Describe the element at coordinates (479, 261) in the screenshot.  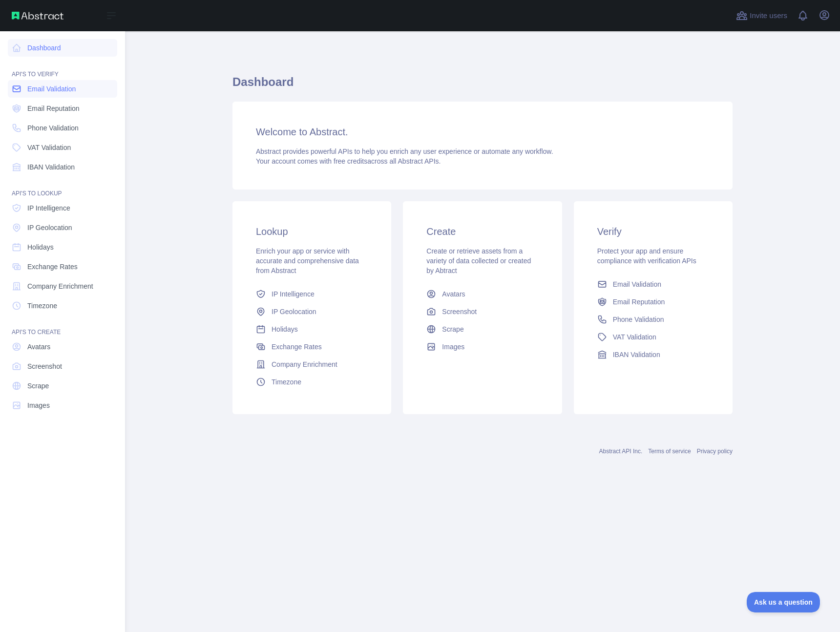
I see `span: Create or retrieve assets from a variety of data collected or created by Abtract` at that location.